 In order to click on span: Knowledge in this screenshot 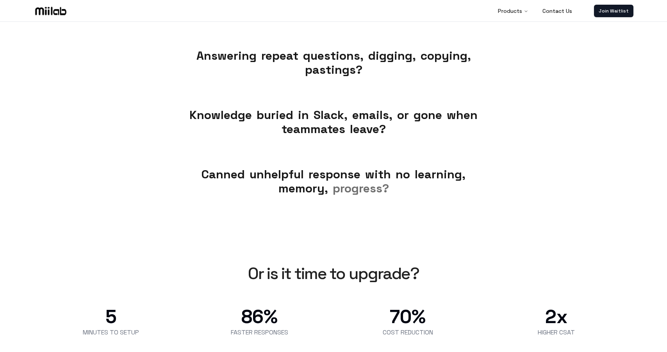, I will do `click(221, 115)`.